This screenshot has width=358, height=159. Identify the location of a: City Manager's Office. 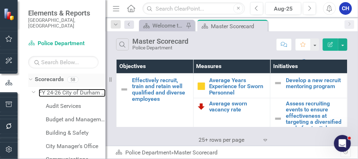
(76, 146).